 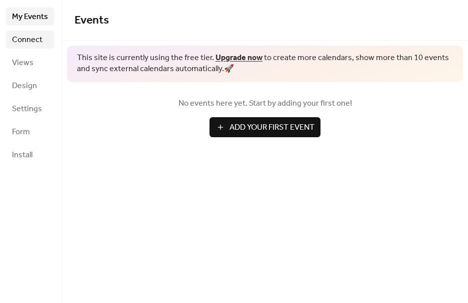 What do you see at coordinates (30, 63) in the screenshot?
I see `a: Views` at bounding box center [30, 63].